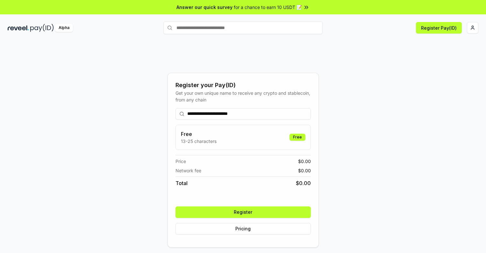  I want to click on span: Answer our quick survey, so click(205, 7).